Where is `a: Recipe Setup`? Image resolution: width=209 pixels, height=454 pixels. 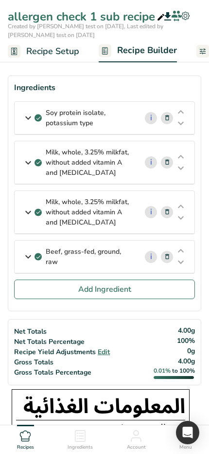
a: Recipe Setup is located at coordinates (43, 51).